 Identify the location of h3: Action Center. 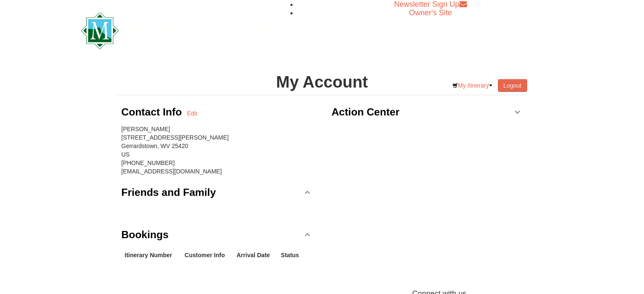
(366, 112).